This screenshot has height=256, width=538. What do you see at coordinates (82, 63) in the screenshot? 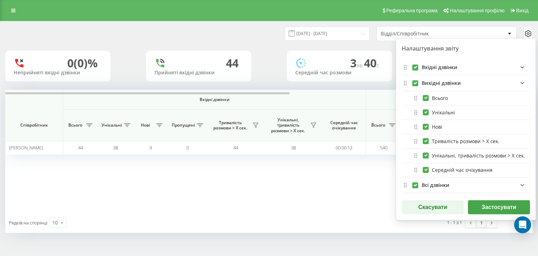
I see `div: 0 (0)%` at bounding box center [82, 63].